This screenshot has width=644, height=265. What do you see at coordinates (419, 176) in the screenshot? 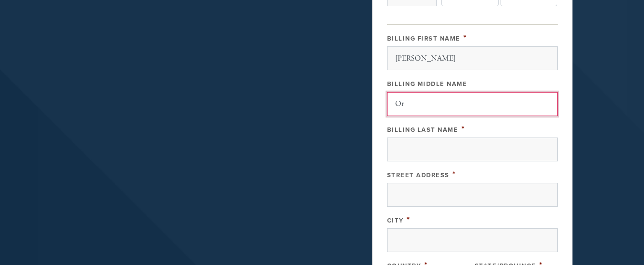
I see `label: Street Address` at bounding box center [419, 176].